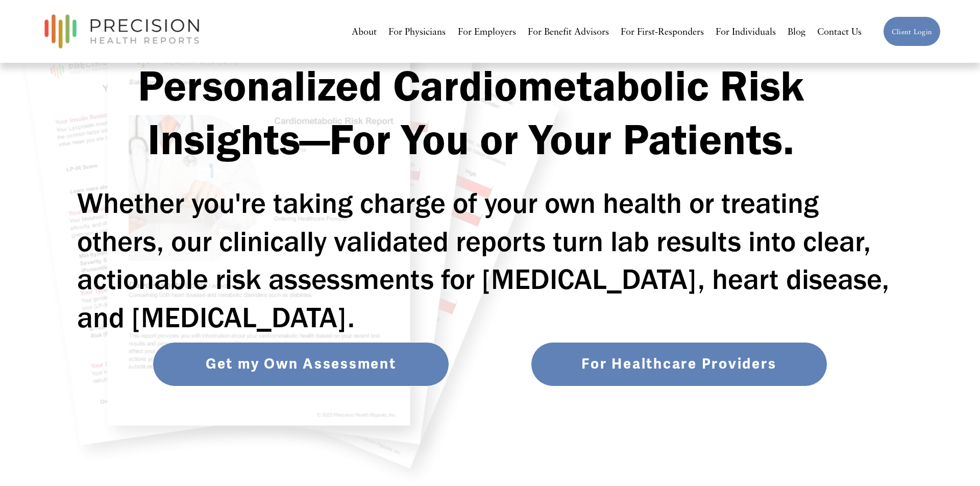  I want to click on a: Contact Us, so click(839, 31).